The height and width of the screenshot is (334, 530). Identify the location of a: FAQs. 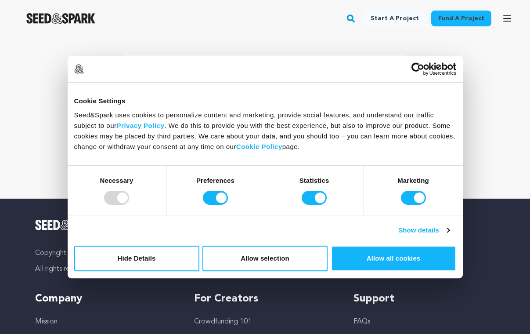
(362, 321).